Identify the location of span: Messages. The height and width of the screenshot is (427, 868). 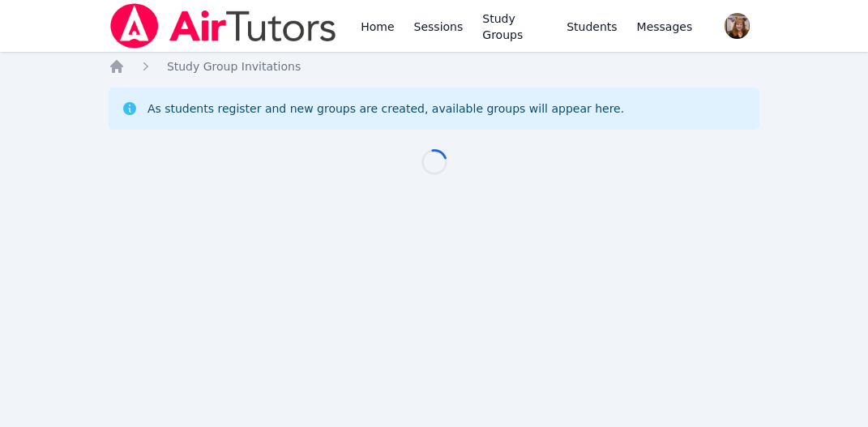
(664, 27).